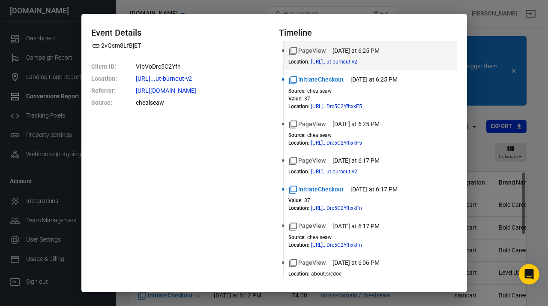 The image size is (548, 306). I want to click on dd: VIbVoDrc5C2Yfh, so click(203, 66).